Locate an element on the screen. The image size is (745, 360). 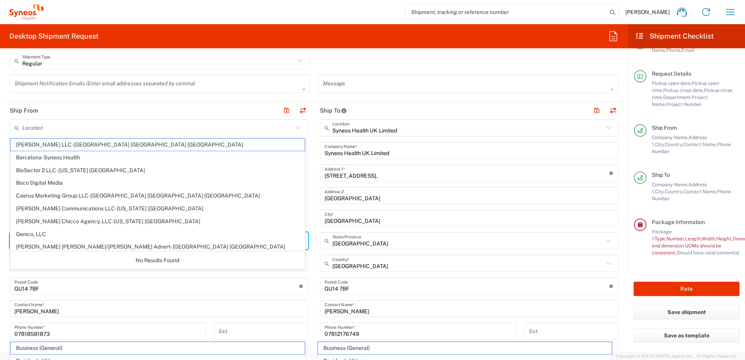
span: Package Information is located at coordinates (678, 222).